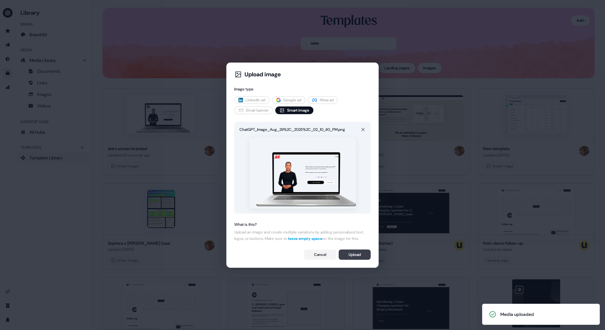 The height and width of the screenshot is (330, 605). What do you see at coordinates (256, 100) in the screenshot?
I see `span: LinkedIn ad` at bounding box center [256, 100].